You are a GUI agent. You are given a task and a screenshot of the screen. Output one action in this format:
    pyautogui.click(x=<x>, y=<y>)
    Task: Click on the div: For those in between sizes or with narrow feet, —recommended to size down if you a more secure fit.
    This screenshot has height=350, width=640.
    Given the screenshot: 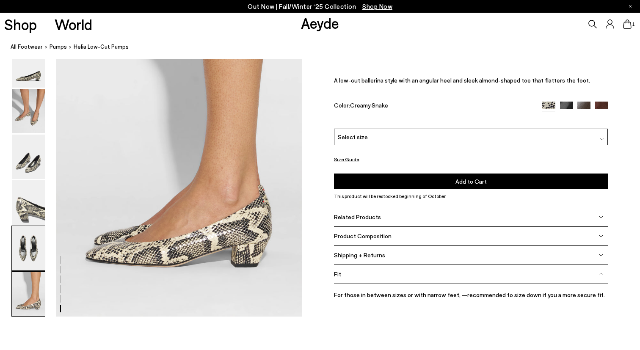 What is the action you would take?
    pyautogui.click(x=471, y=295)
    